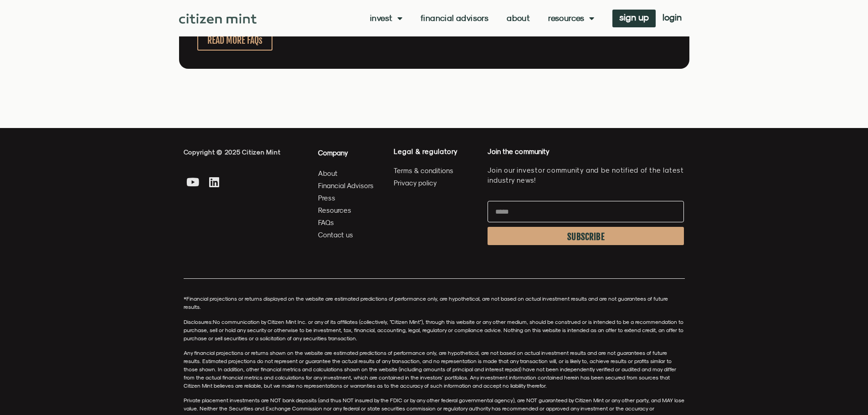  I want to click on span: SUBSCRIBE, so click(586, 237).